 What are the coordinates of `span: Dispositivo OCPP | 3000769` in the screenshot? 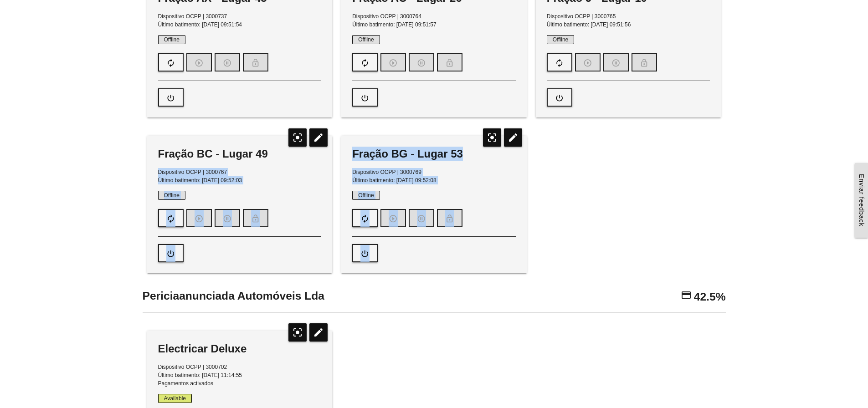 It's located at (387, 172).